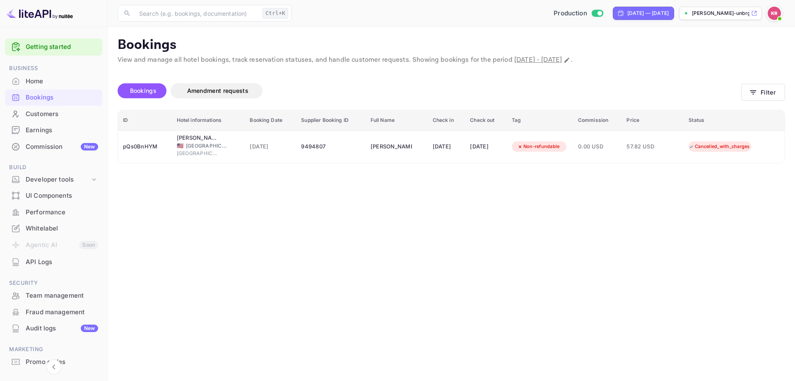 The image size is (795, 381). Describe the element at coordinates (540, 120) in the screenshot. I see `th: Tag` at that location.